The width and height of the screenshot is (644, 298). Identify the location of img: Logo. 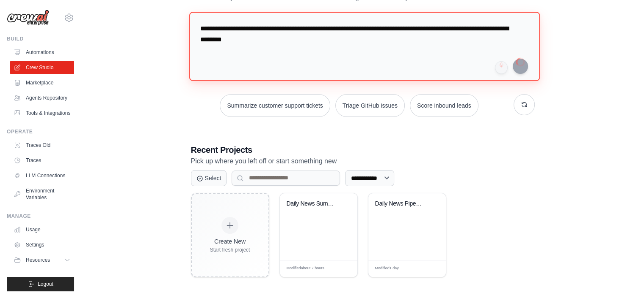
(28, 18).